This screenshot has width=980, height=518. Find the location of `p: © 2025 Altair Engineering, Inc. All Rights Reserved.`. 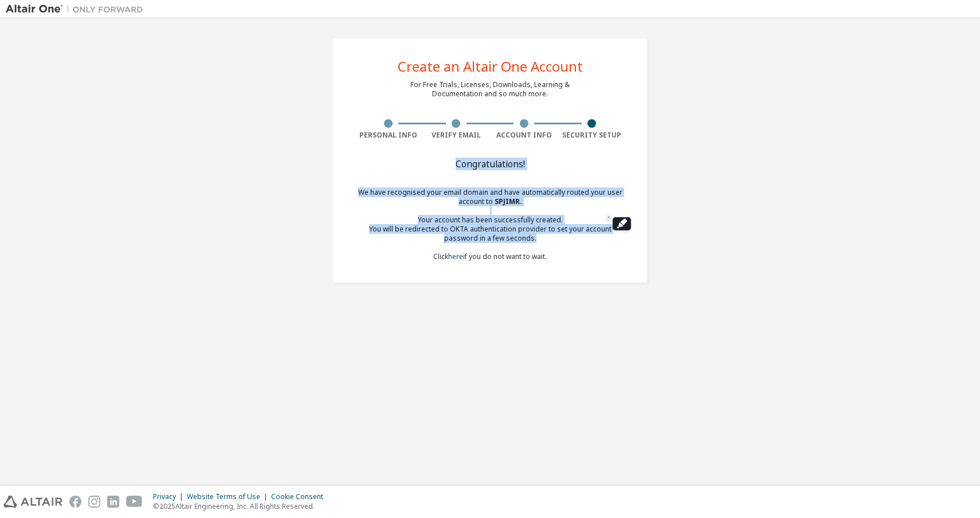

p: © 2025 Altair Engineering, Inc. All Rights Reserved. is located at coordinates (241, 506).